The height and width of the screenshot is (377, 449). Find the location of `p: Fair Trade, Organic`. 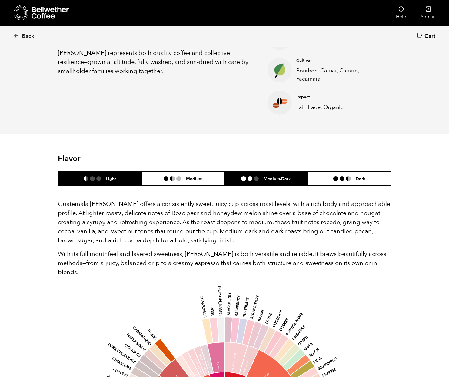

p: Fair Trade, Organic is located at coordinates (338, 107).